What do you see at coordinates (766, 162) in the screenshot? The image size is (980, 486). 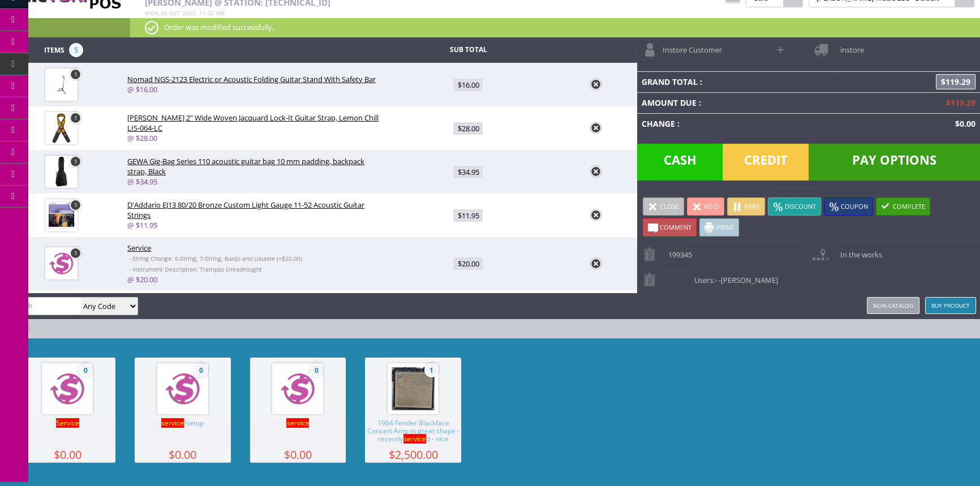 I see `span: Credit` at bounding box center [766, 162].